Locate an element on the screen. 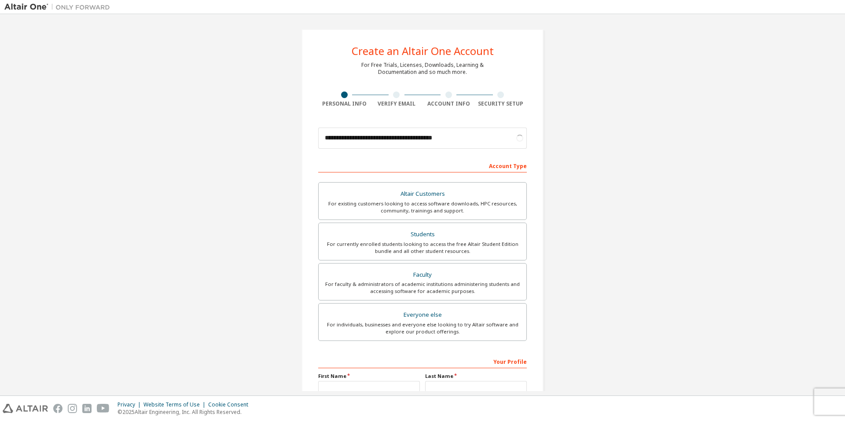  img: facebook.svg is located at coordinates (58, 409).